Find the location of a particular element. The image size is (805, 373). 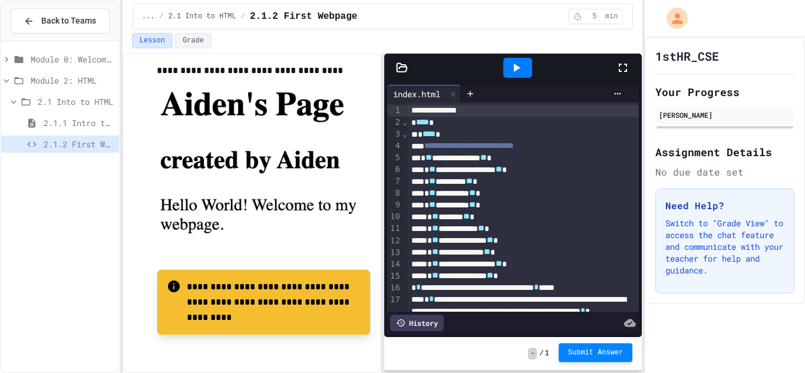

span: Module 2: HTML is located at coordinates (73, 80).